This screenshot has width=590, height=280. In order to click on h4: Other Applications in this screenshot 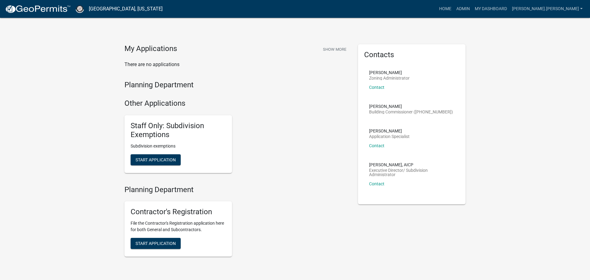, I will do `click(237, 103)`.